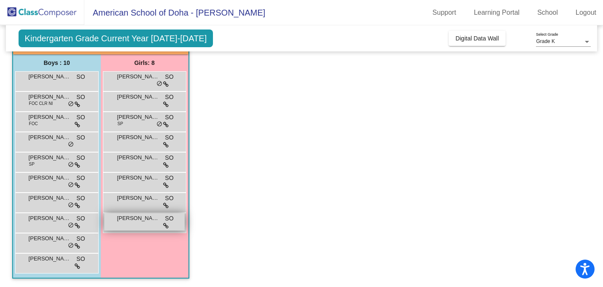  Describe the element at coordinates (477, 38) in the screenshot. I see `button: Digital Data Wall` at that location.